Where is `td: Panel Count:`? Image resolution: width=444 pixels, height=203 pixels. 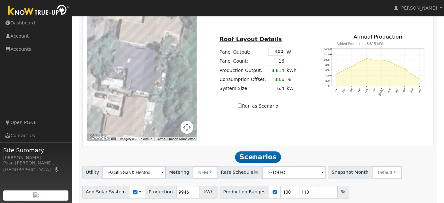
td: Panel Count: is located at coordinates (243, 61).